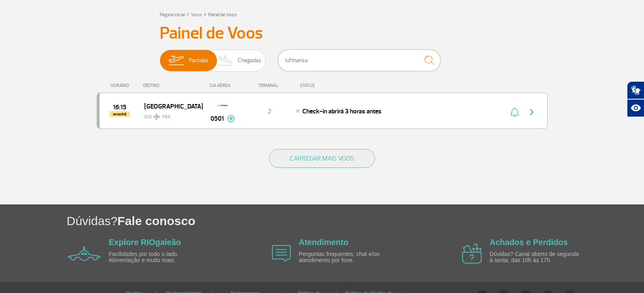  Describe the element at coordinates (172, 15) in the screenshot. I see `a: Página Inicial` at that location.